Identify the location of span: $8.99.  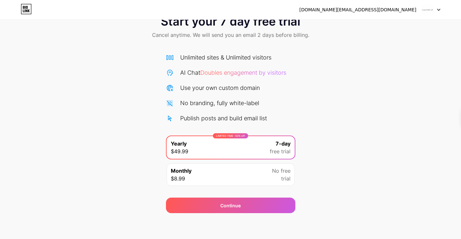
(178, 178).